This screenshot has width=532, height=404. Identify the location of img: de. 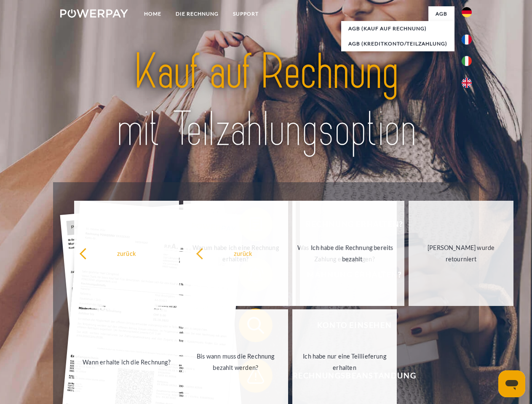
(466, 12).